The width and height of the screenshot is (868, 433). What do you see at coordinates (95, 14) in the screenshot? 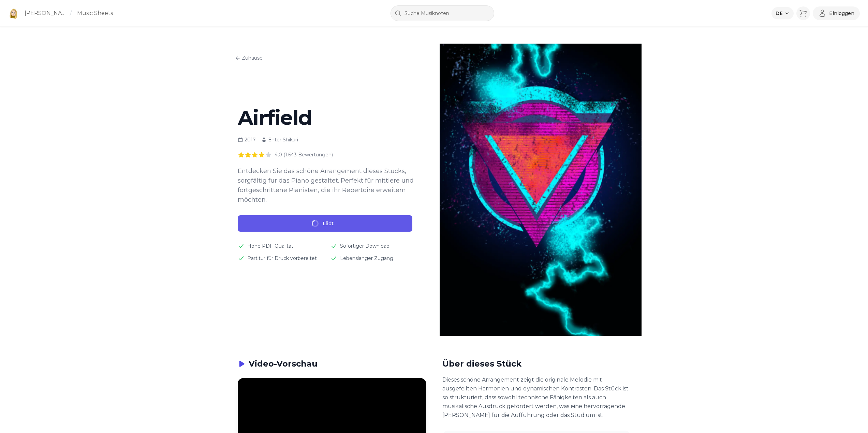
I see `a: Music Sheets` at bounding box center [95, 14].